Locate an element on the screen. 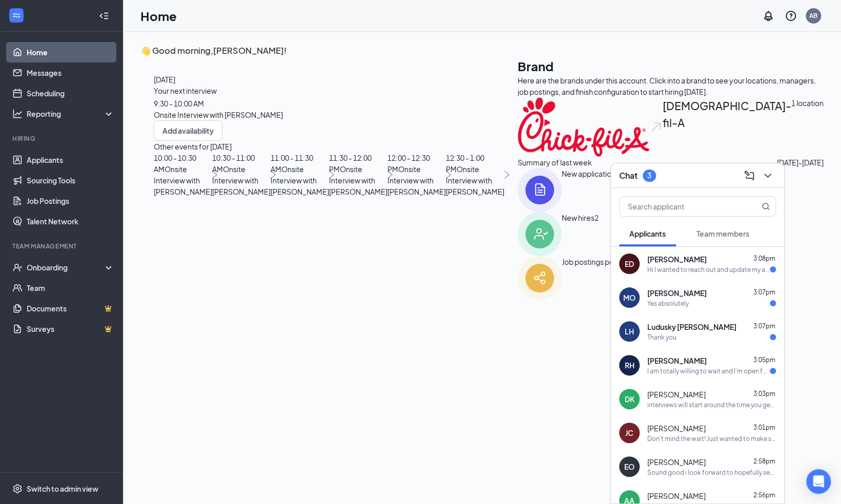 This screenshot has width=841, height=504. span: 11:30 - 12:00 PM is located at coordinates (350, 163).